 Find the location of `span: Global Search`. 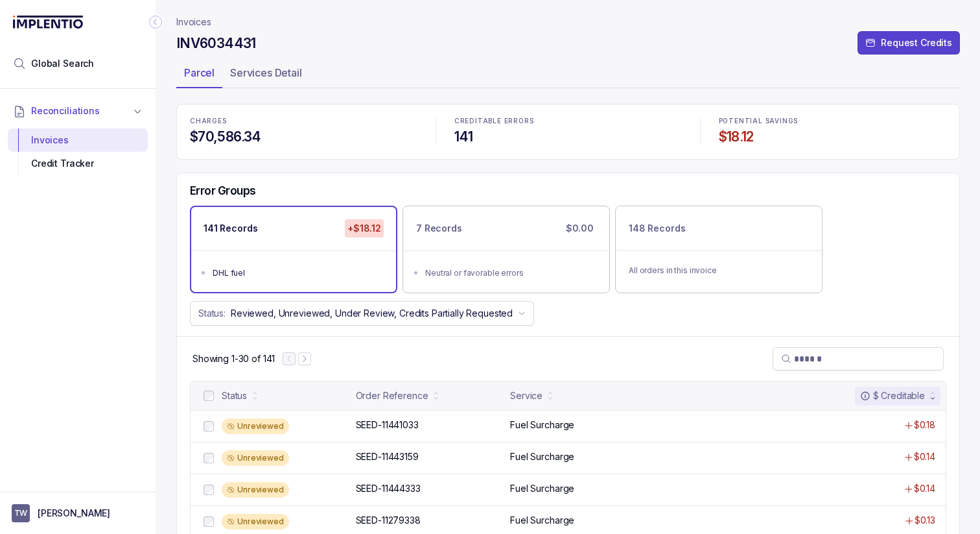

span: Global Search is located at coordinates (62, 64).